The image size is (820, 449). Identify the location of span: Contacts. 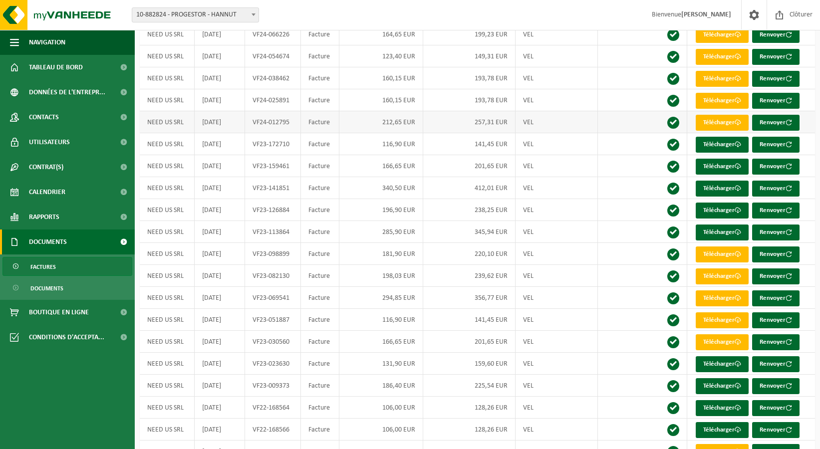
(44, 117).